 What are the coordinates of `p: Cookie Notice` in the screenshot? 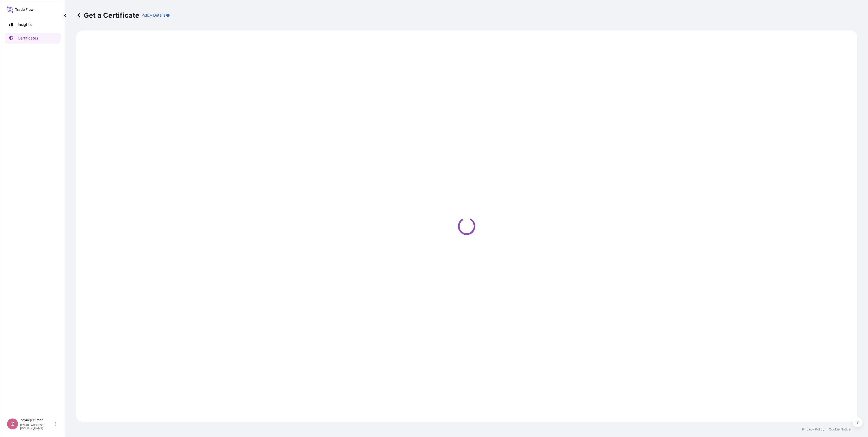 It's located at (840, 429).